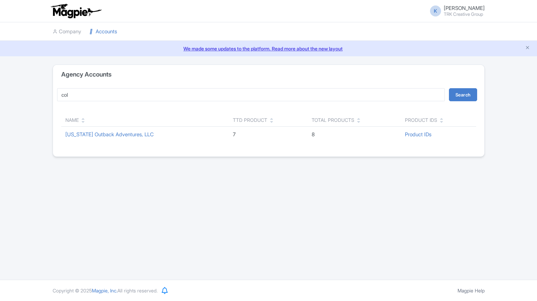  Describe the element at coordinates (471, 291) in the screenshot. I see `a: Magpie Help` at that location.